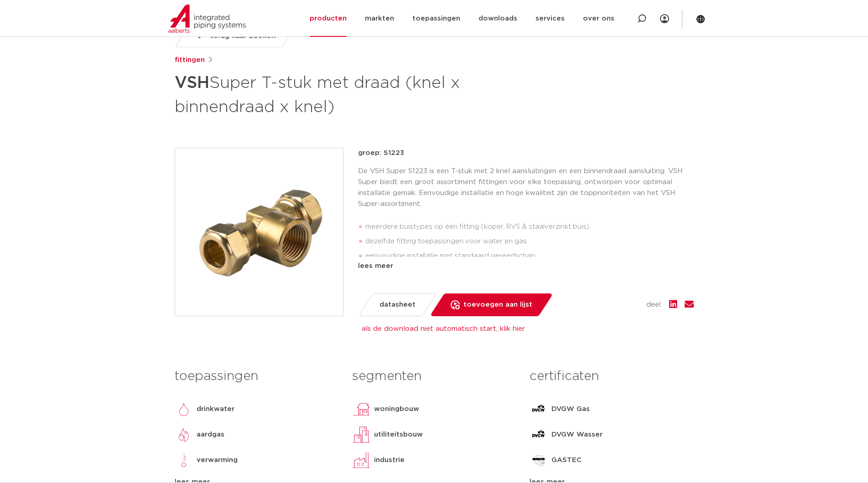  Describe the element at coordinates (526, 153) in the screenshot. I see `p: groep: S1223` at that location.